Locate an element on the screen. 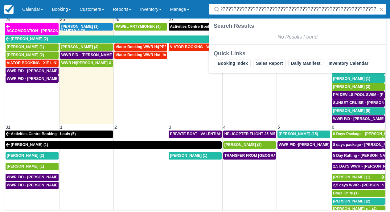 The height and width of the screenshot is (212, 390). span: 3 is located at coordinates (170, 127).